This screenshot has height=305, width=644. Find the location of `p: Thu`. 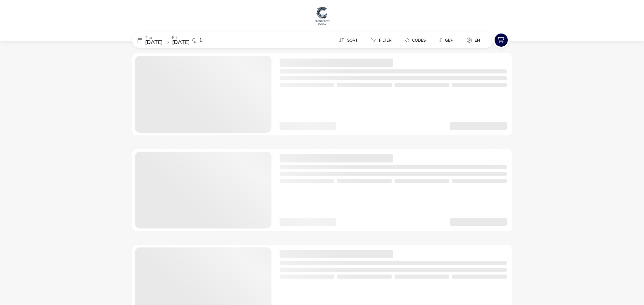

p: Thu is located at coordinates (154, 38).